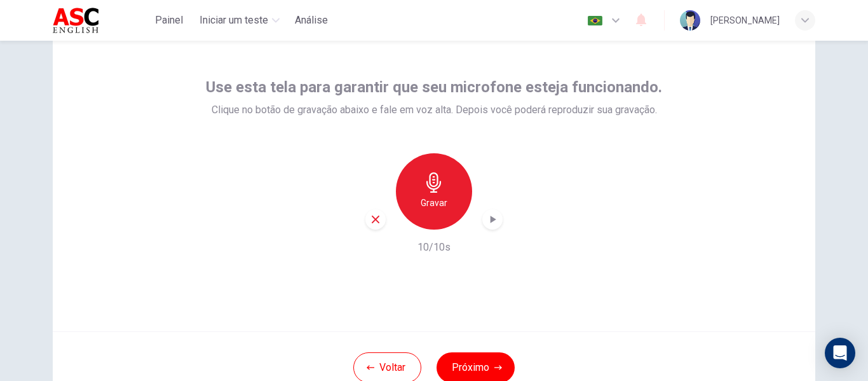 Image resolution: width=868 pixels, height=381 pixels. What do you see at coordinates (434, 191) in the screenshot?
I see `button: Gravar` at bounding box center [434, 191].